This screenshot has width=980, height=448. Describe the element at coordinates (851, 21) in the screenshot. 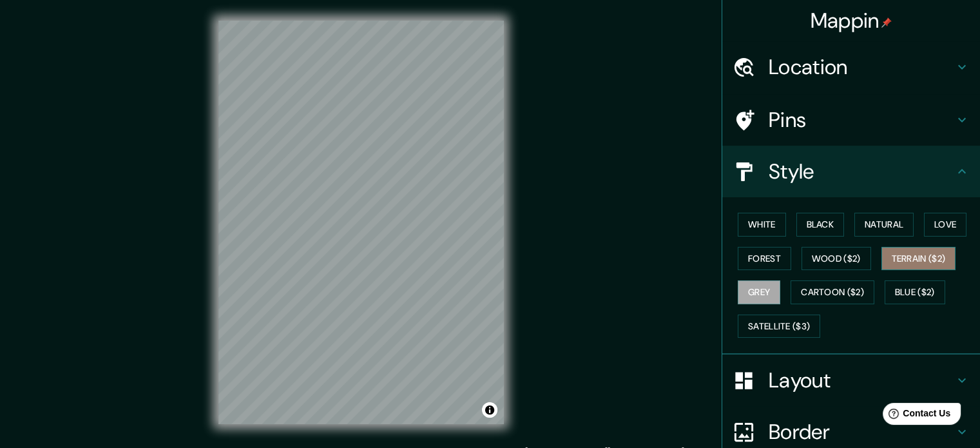

I see `h4: Mappin` at that location.